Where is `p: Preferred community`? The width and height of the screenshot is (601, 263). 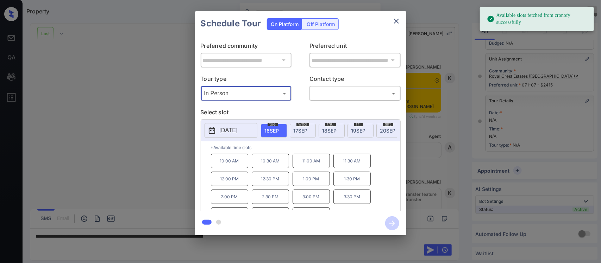 p: Preferred community is located at coordinates (246, 47).